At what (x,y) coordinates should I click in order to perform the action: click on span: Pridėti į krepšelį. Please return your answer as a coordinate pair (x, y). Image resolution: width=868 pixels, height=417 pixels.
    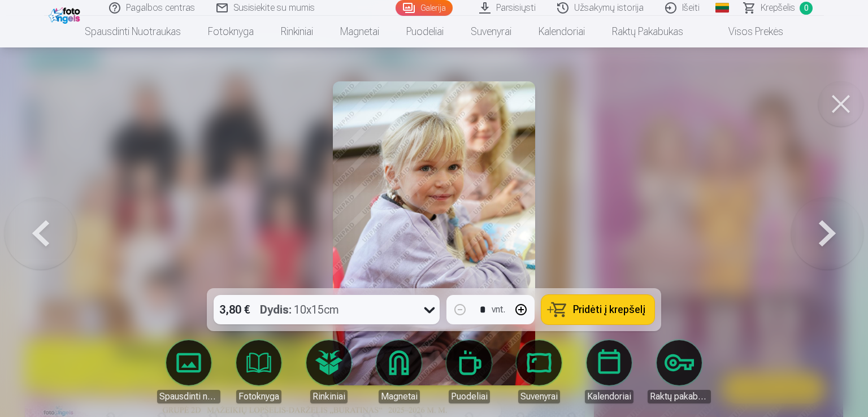
    Looking at the image, I should click on (609, 310).